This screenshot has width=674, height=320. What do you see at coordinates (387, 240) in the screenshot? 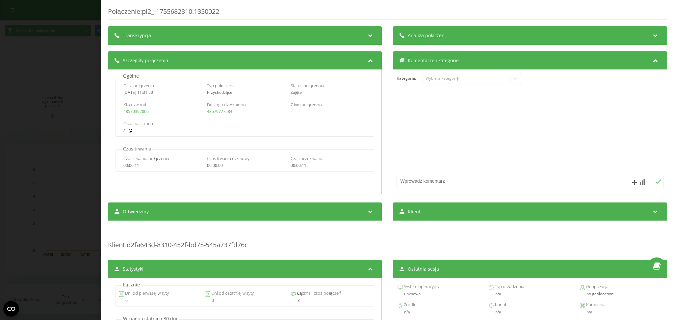
I see `div: : d2fa643d-8310-452f-bd75-545a737fd76c` at bounding box center [387, 240].